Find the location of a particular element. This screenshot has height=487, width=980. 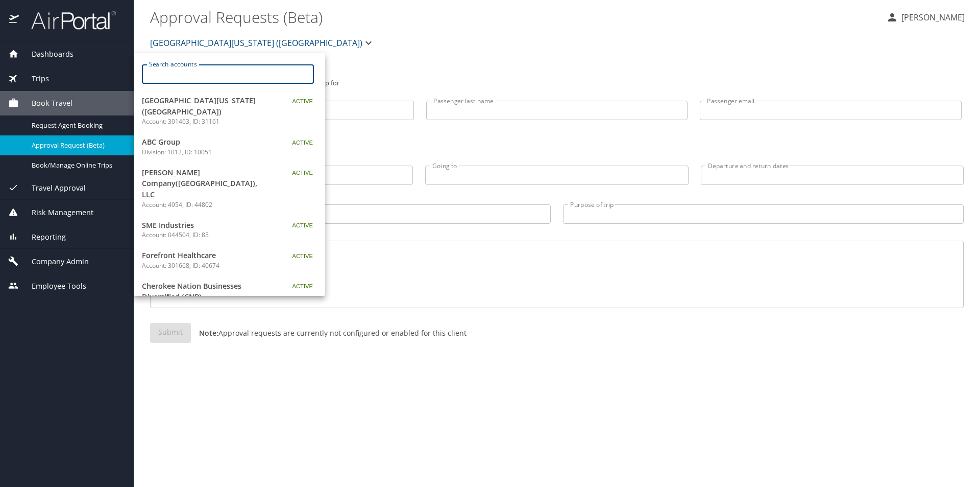

span: ABC Group is located at coordinates (206, 142).